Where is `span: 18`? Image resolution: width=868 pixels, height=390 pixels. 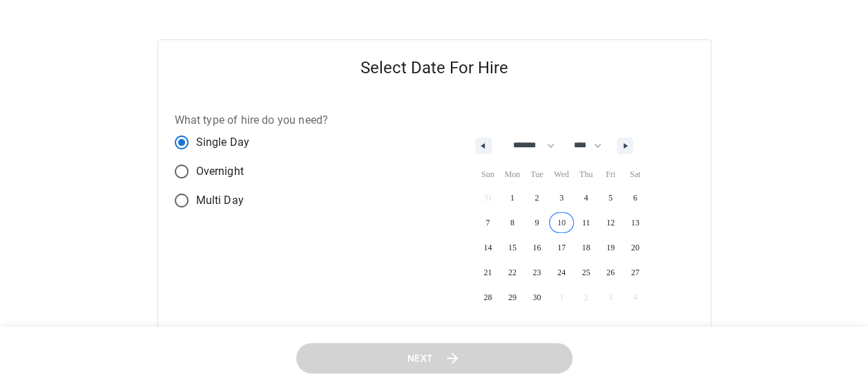
span: 18 is located at coordinates (586, 248).